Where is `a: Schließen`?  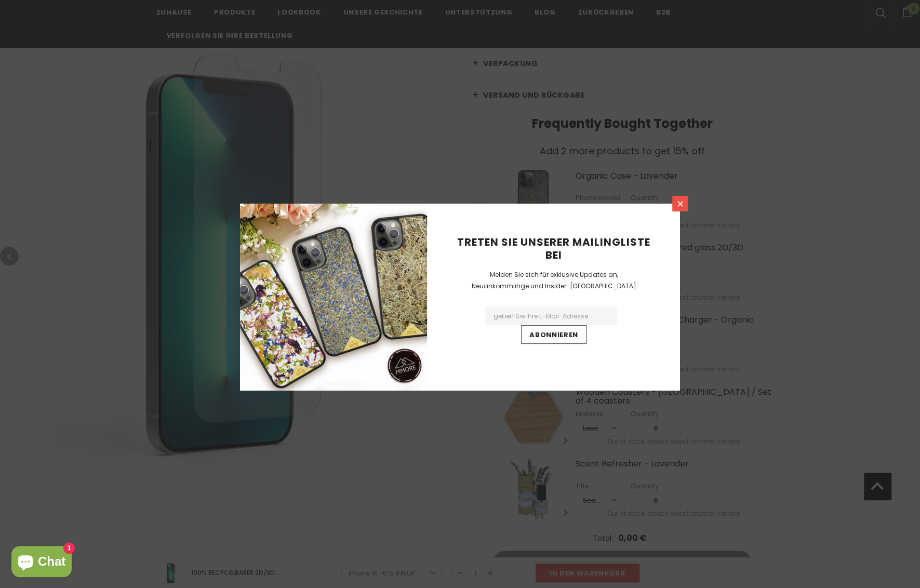 a: Schließen is located at coordinates (680, 203).